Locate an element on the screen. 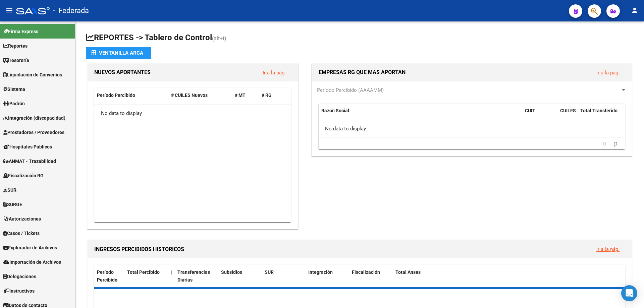  datatable-header-cell: CUILES is located at coordinates (567, 115).